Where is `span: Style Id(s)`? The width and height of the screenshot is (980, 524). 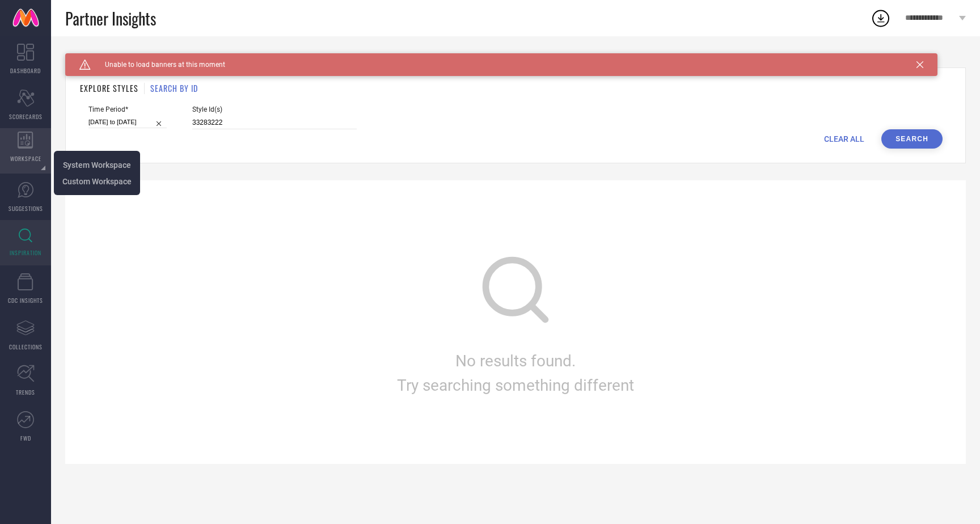 span: Style Id(s) is located at coordinates (274, 109).